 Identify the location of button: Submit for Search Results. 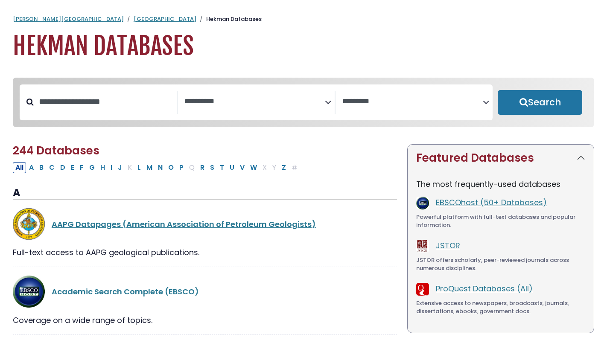
(540, 102).